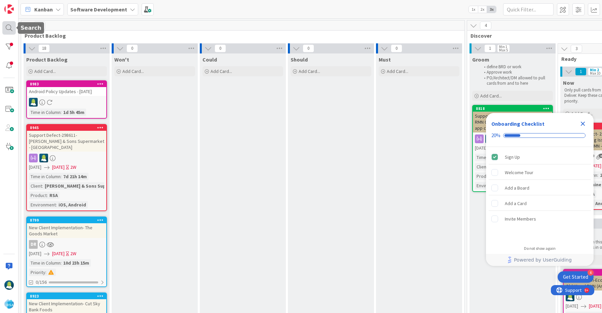  I want to click on img: Visit kanbanzone.com, so click(9, 9).